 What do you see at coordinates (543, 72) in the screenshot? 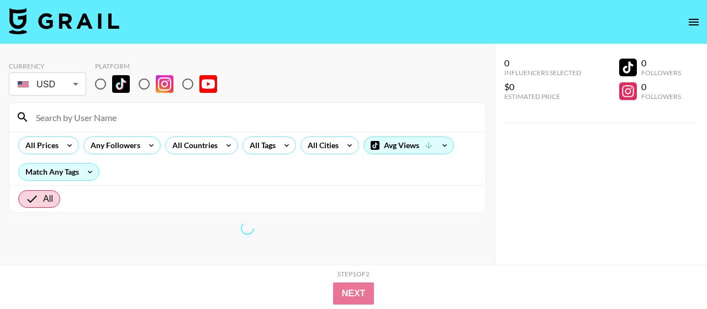
I see `div: Influencers Selected` at bounding box center [543, 72].